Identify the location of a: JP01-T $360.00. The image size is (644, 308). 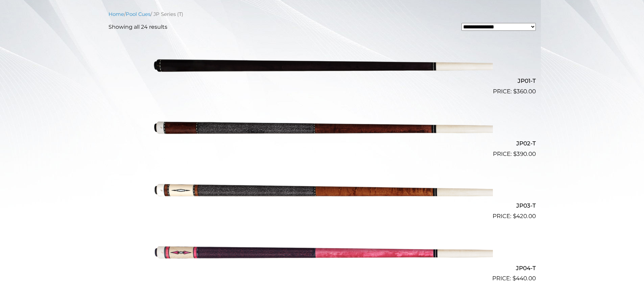
(322, 66).